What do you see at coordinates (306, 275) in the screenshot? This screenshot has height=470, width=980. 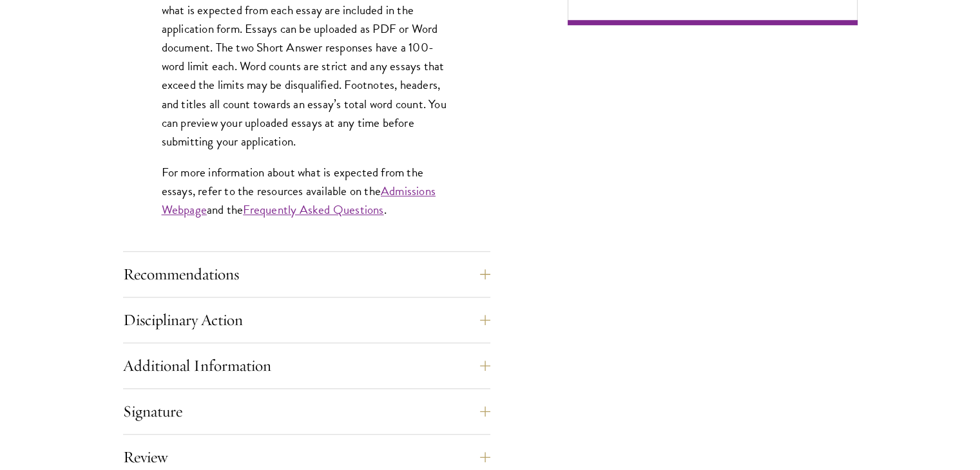 I see `button: Recommendations` at bounding box center [306, 275].